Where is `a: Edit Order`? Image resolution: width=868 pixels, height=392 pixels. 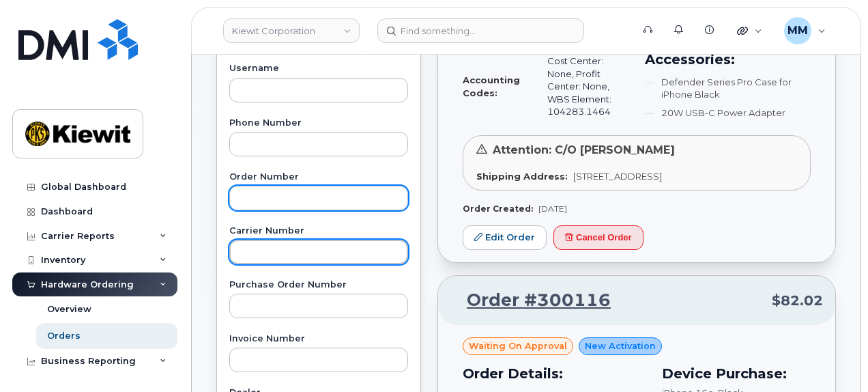 a: Edit Order is located at coordinates (504, 238).